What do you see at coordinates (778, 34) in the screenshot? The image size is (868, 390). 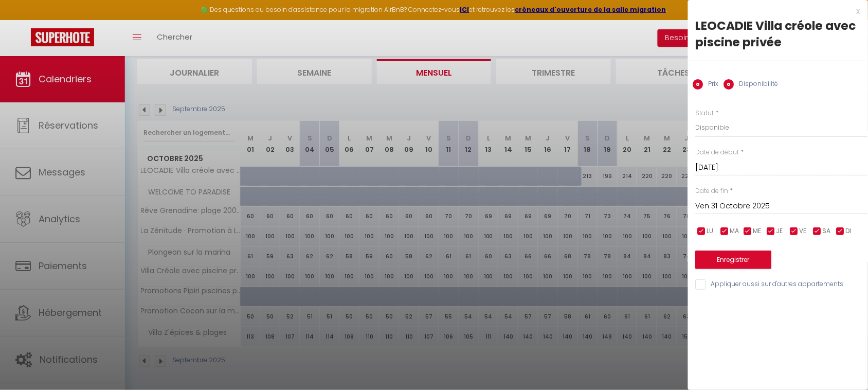 I see `div: LEOCADIE Villa créole avec piscine privée` at bounding box center [778, 34].